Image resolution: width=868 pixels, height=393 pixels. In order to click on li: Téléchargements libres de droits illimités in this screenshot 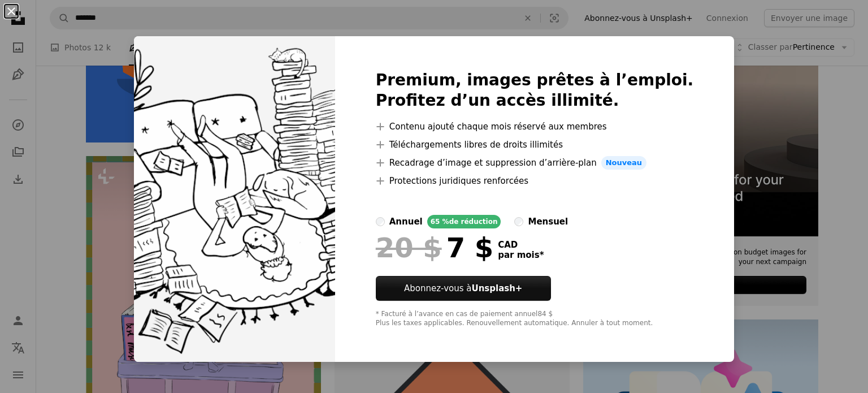, I will do `click(534, 145)`.